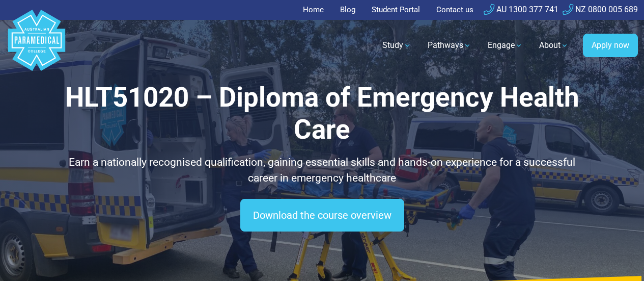 This screenshot has width=644, height=281. I want to click on h1: HLT51020 – Diploma of Emergency Health Care, so click(322, 114).